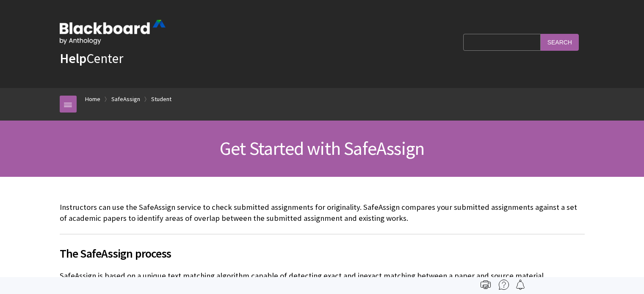 The width and height of the screenshot is (644, 294). Describe the element at coordinates (504, 285) in the screenshot. I see `img: More help` at that location.